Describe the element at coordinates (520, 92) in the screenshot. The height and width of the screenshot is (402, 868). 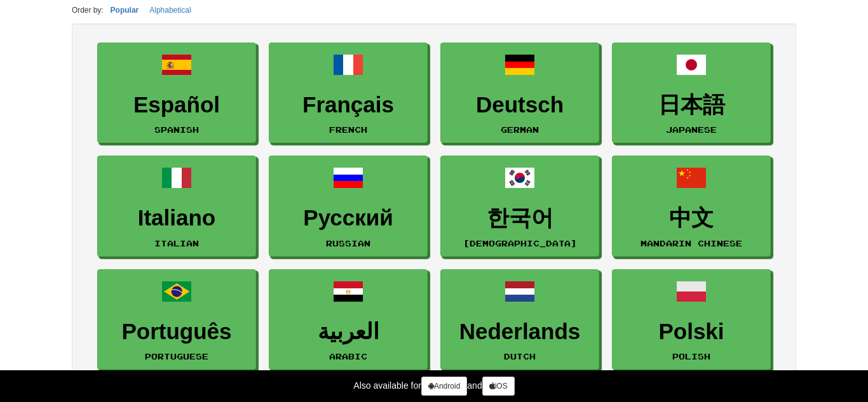
I see `a: DeutschGerman` at that location.